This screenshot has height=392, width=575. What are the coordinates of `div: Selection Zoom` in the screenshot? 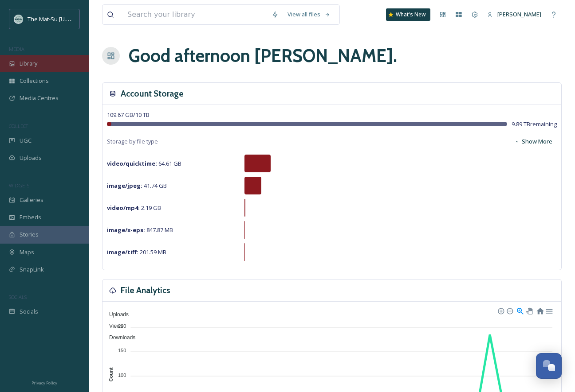 It's located at (520, 310).